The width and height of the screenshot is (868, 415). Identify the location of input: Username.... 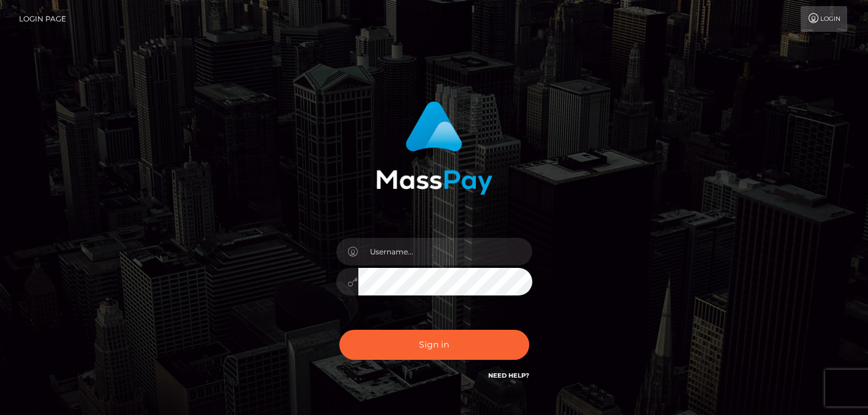
(446, 251).